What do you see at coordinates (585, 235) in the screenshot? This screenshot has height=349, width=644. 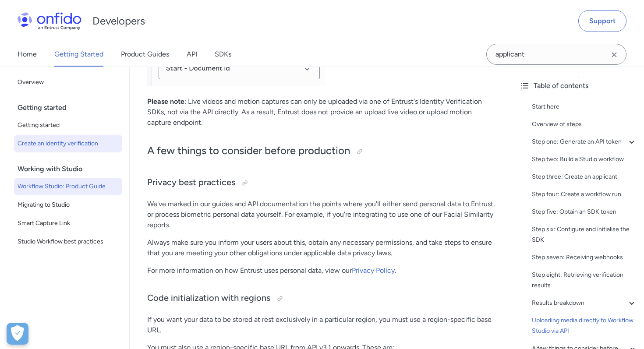 I see `div: Step six: Configure and initialise the SDK` at bounding box center [585, 235].